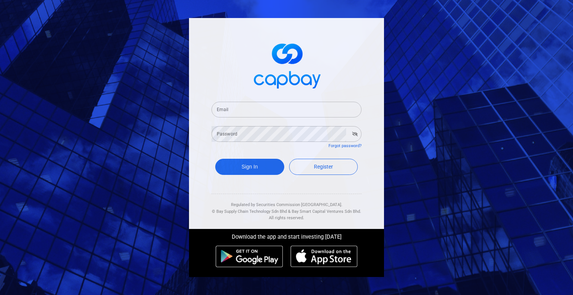  I want to click on img: logo, so click(286, 64).